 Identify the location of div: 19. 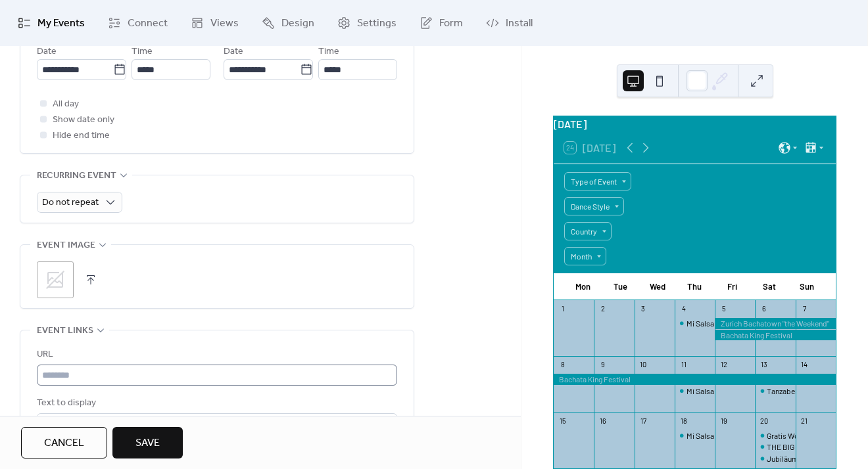
(723, 421).